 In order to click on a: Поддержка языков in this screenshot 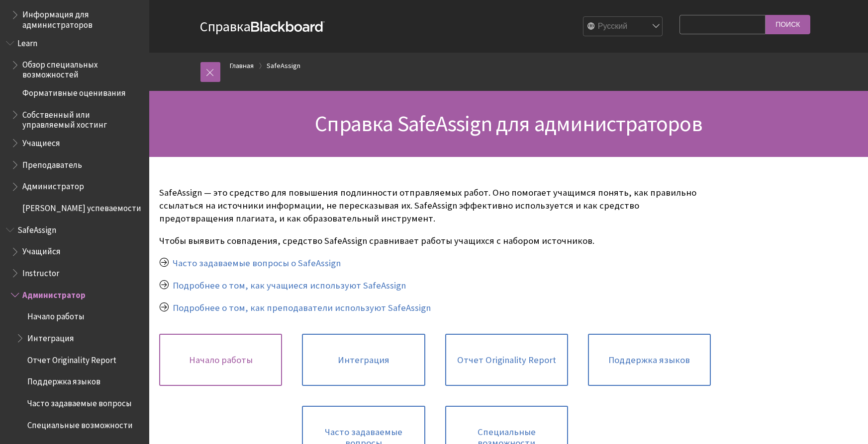, I will do `click(649, 360)`.